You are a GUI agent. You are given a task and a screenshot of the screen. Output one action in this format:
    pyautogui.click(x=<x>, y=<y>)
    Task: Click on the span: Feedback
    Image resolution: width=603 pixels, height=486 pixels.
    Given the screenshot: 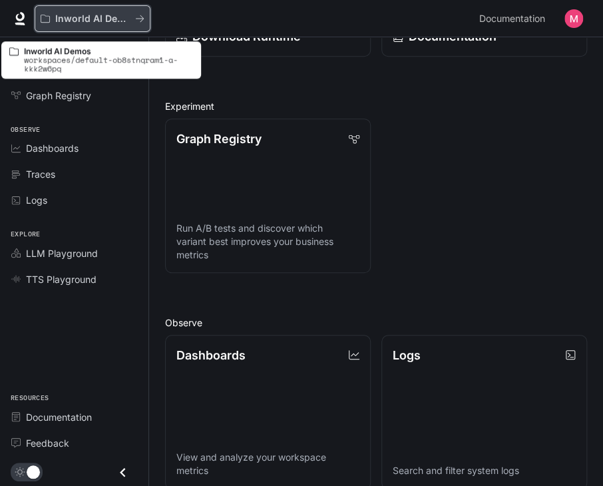 What is the action you would take?
    pyautogui.click(x=47, y=443)
    